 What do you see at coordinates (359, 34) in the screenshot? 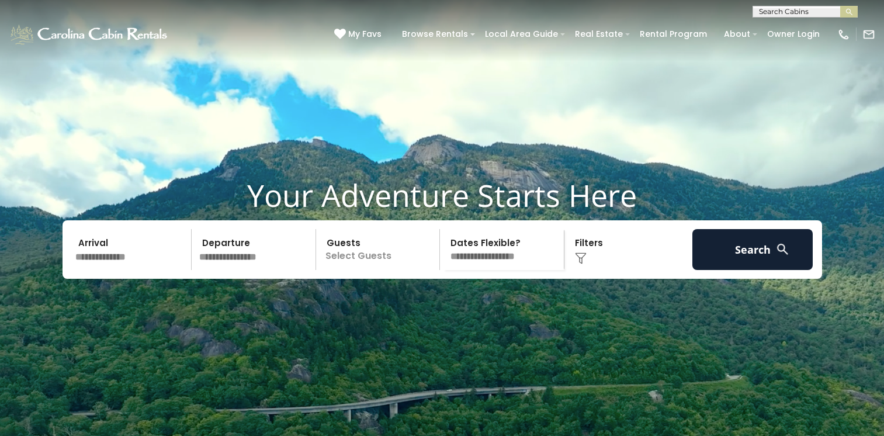
I see `a: My Favs` at bounding box center [359, 34].